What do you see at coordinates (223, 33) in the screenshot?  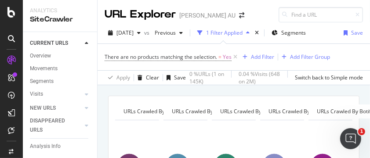 I see `button: 1 Filter Applied` at bounding box center [223, 33].